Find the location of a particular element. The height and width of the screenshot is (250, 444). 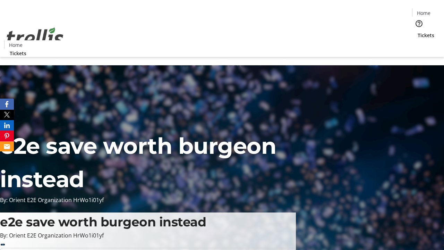

button: Help is located at coordinates (419, 24).